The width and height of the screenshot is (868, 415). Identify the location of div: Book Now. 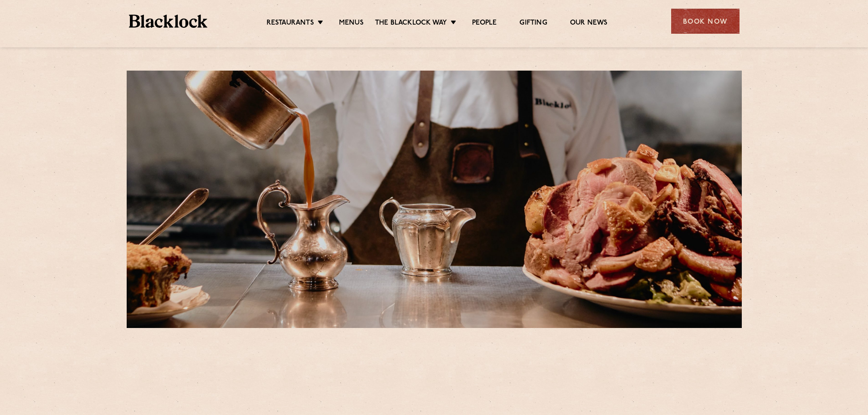
(706, 21).